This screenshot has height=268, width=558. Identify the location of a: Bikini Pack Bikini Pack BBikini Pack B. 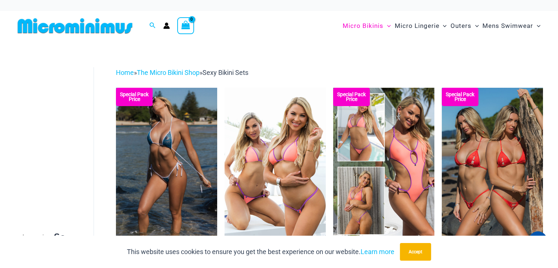
(492, 163).